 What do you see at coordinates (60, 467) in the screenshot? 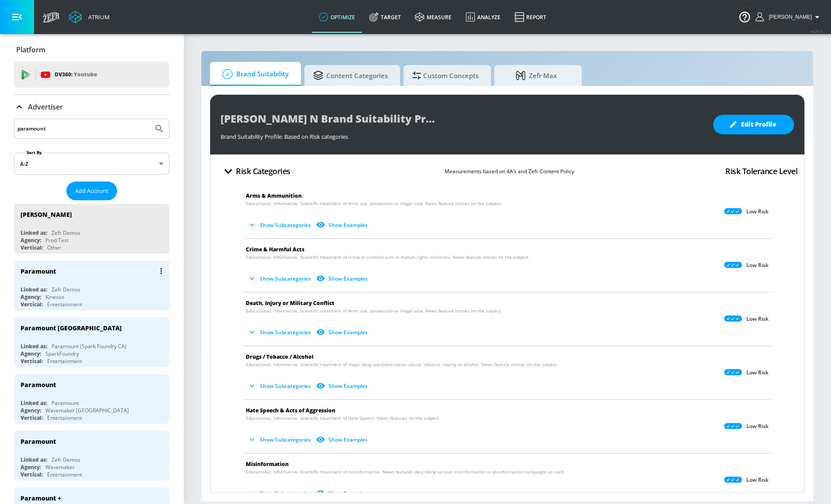
I see `div: Wavemaker` at bounding box center [60, 467].